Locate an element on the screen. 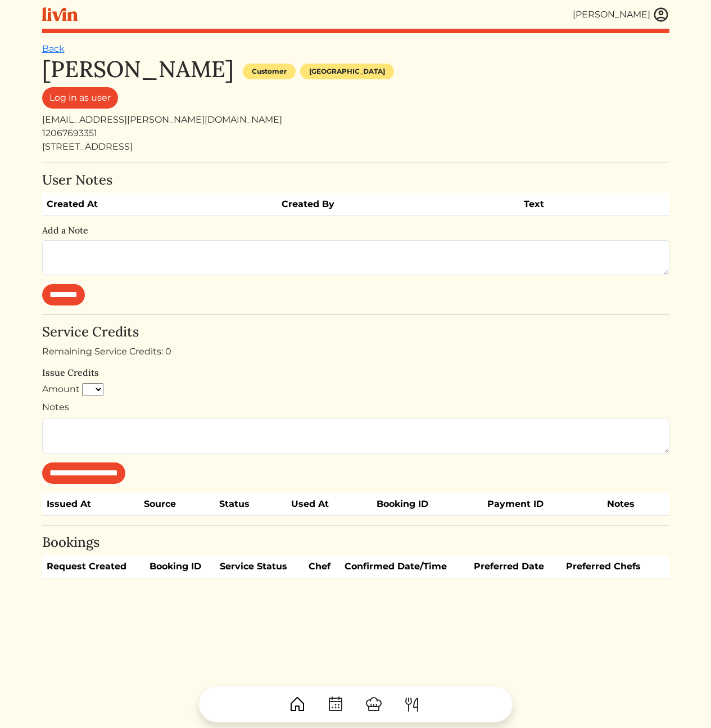 This screenshot has height=728, width=711. img: ForkKnife-55491504ffdb50bab0c1e09e7649658475375261d09fd45db06cec23bce548bf.svg is located at coordinates (412, 704).